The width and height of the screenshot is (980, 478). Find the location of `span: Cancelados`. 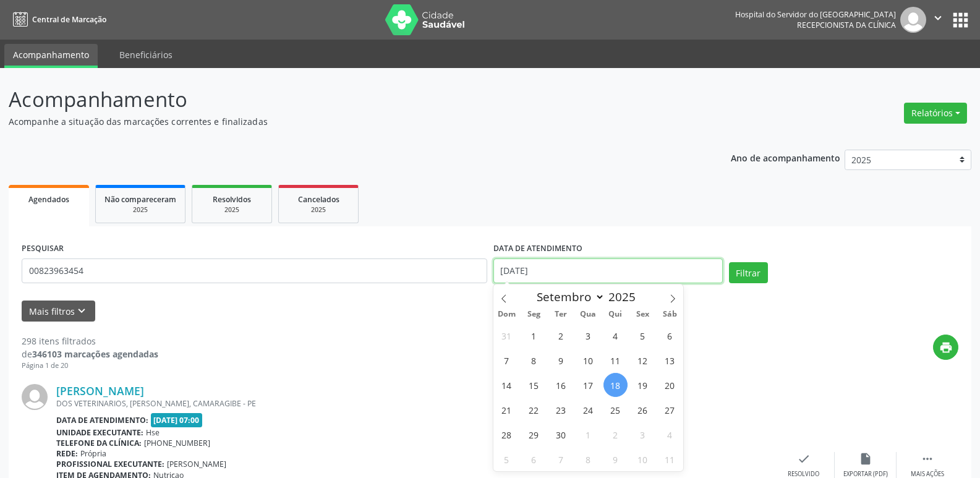

span: Cancelados is located at coordinates (318, 199).